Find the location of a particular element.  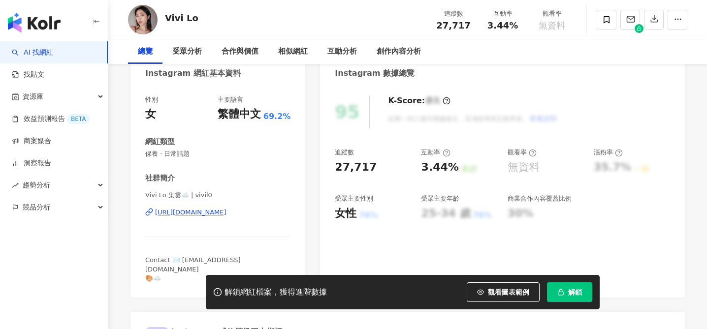

div: 27,717 is located at coordinates (355, 167).